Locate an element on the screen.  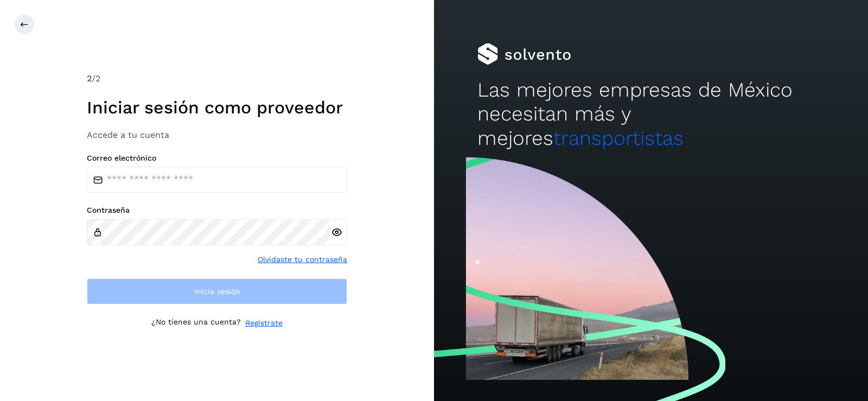
h3: Accede a tu cuenta is located at coordinates (217, 135).